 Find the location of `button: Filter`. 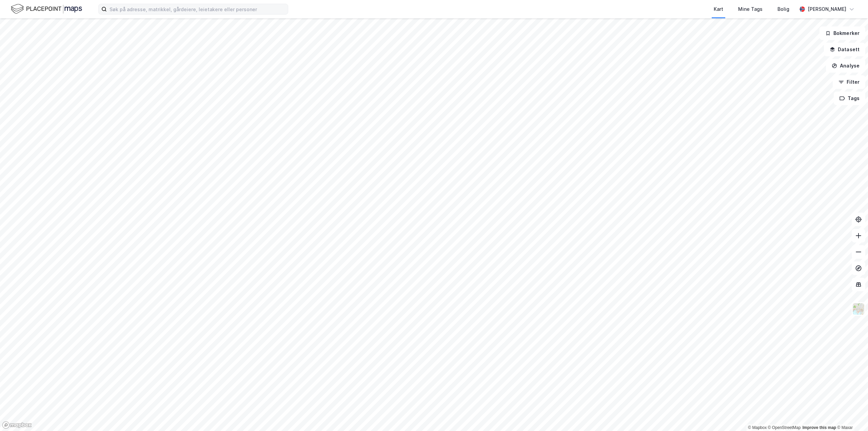

button: Filter is located at coordinates (849, 82).